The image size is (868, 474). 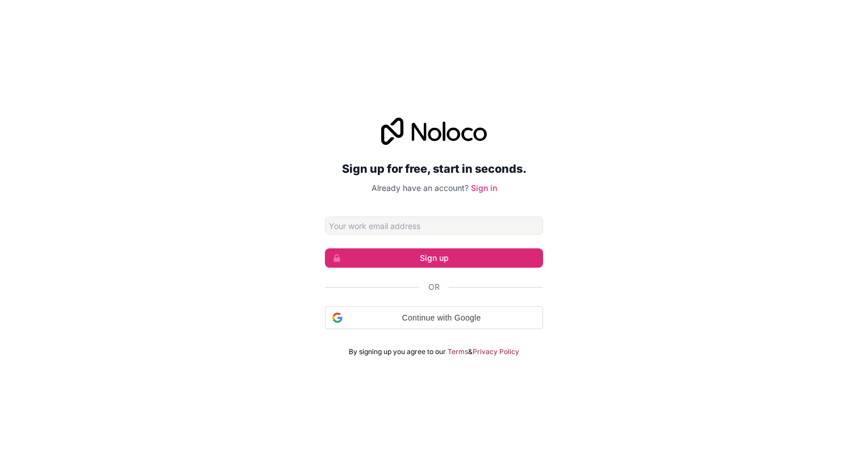 I want to click on button: Sign up, so click(x=434, y=258).